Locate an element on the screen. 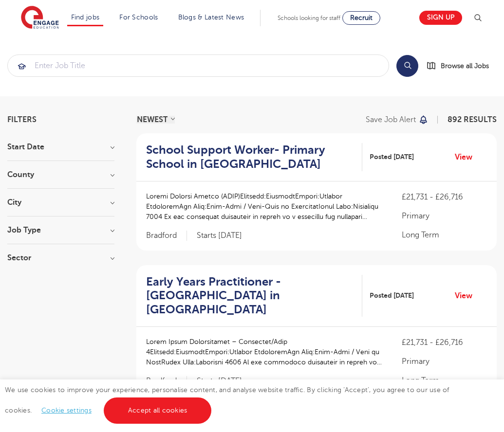 The image size is (504, 432). a: Find jobs is located at coordinates (85, 17).